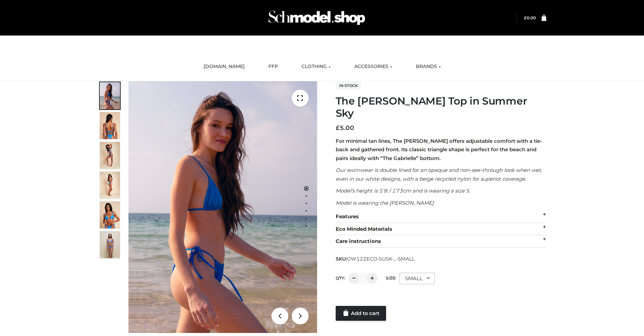 The image size is (644, 336). I want to click on img: 4.Alex-top_CN-1-1-2.jpg, so click(110, 155).